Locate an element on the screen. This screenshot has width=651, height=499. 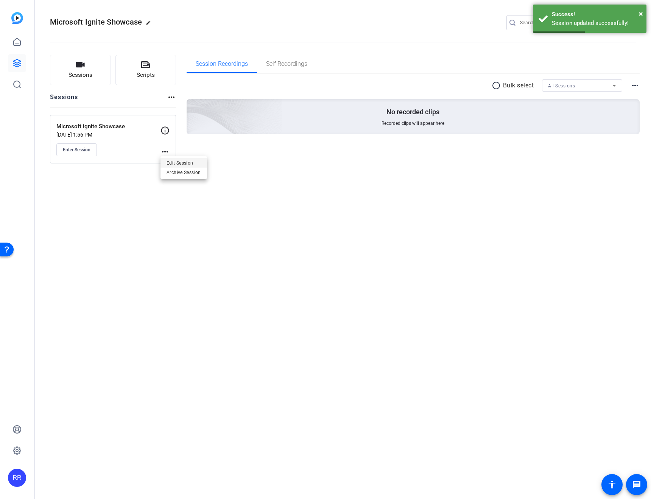
span: Edit Session is located at coordinates (184, 163).